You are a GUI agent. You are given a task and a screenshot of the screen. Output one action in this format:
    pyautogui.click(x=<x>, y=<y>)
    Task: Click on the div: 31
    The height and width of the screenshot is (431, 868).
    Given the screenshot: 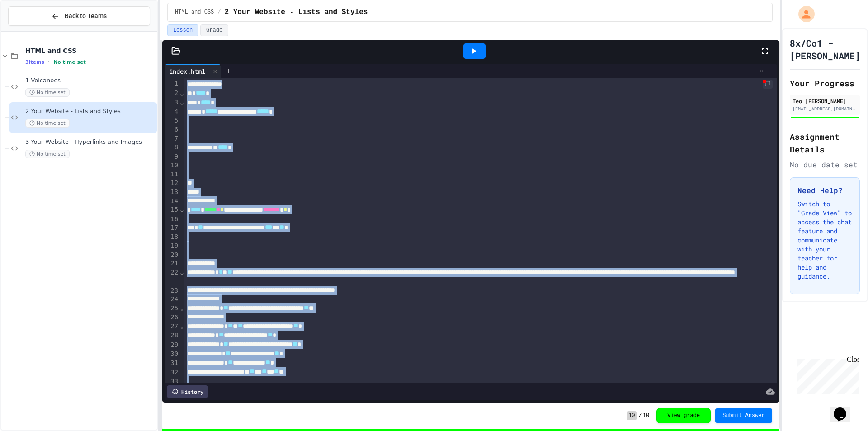 What is the action you would take?
    pyautogui.click(x=172, y=363)
    